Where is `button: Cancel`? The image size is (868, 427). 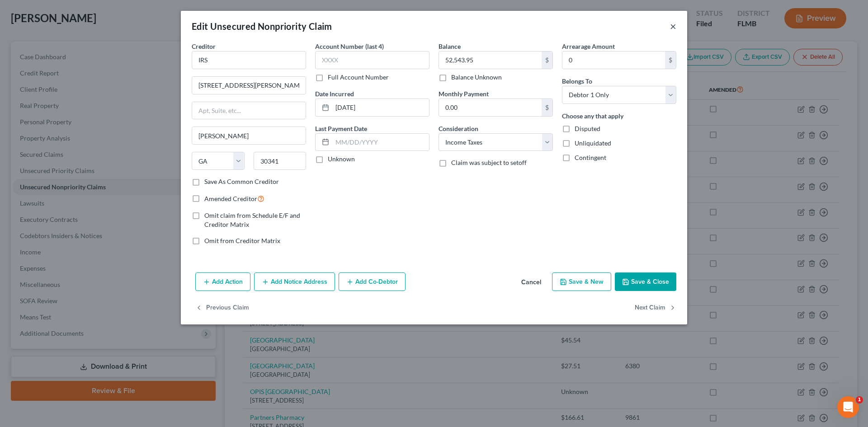 button: Cancel is located at coordinates (531, 282).